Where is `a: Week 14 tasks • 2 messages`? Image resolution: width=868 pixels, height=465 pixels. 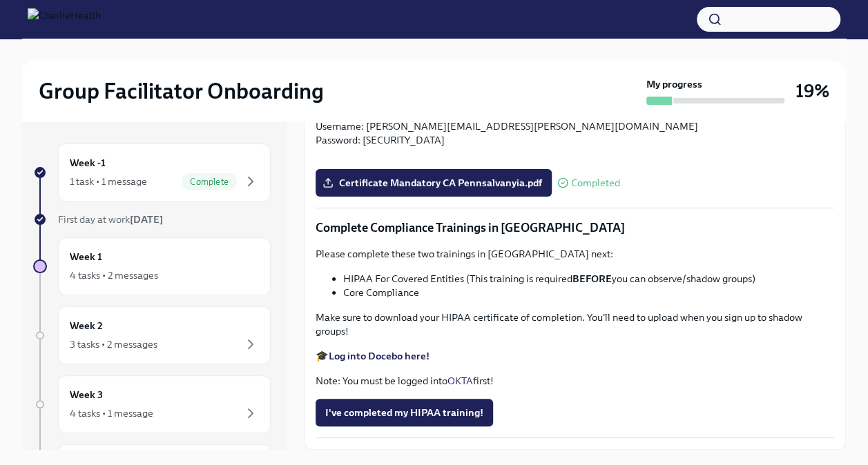 a: Week 14 tasks • 2 messages is located at coordinates (152, 266).